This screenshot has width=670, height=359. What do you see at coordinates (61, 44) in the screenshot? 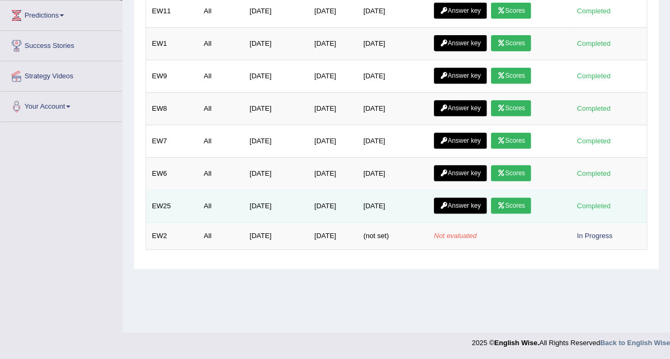
I see `a: Success Stories` at bounding box center [61, 44].